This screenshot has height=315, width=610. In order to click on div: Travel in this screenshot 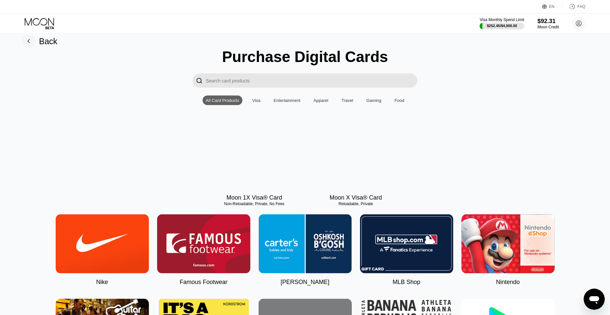, I will do `click(348, 100)`.